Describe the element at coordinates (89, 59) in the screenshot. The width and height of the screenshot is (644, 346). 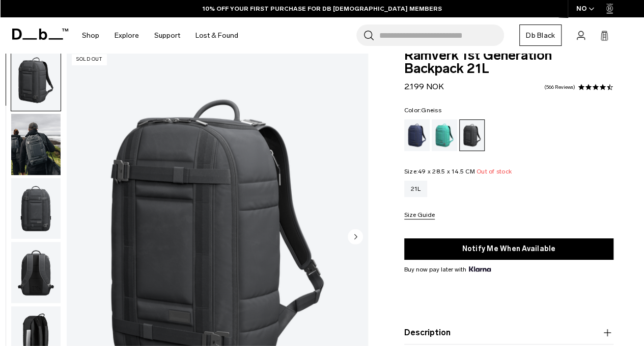
I see `p: Sold Out` at that location.